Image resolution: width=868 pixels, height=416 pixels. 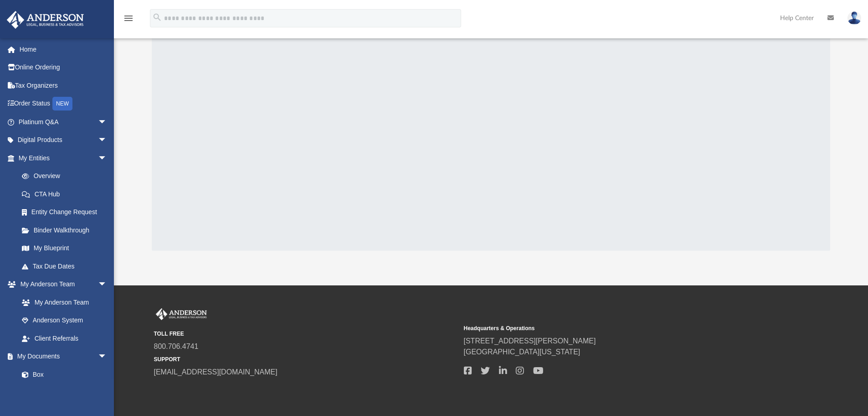 I want to click on a: Tax Due Dates, so click(x=66, y=266).